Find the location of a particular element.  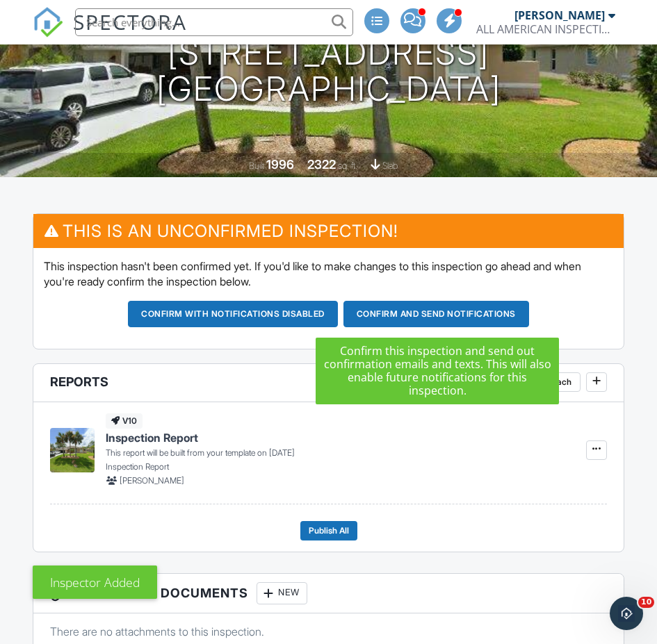

a: SPECTORA is located at coordinates (110, 34).